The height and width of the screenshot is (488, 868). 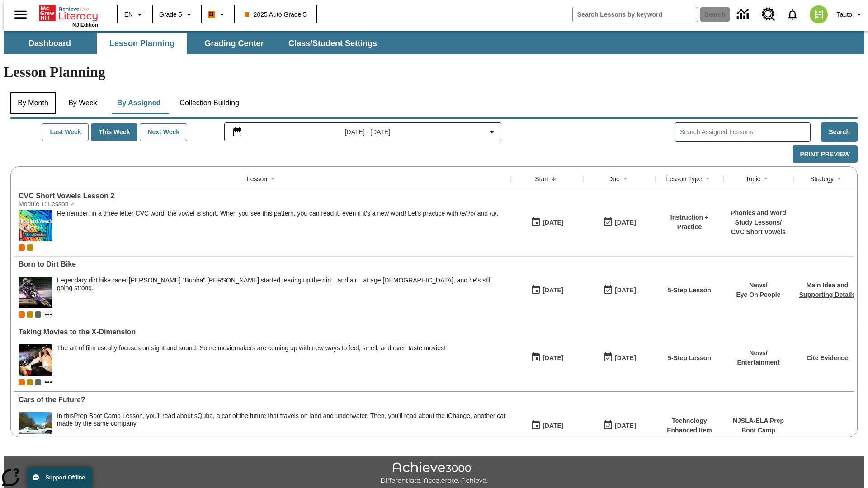 I want to click on button: Collection Building, so click(x=209, y=103).